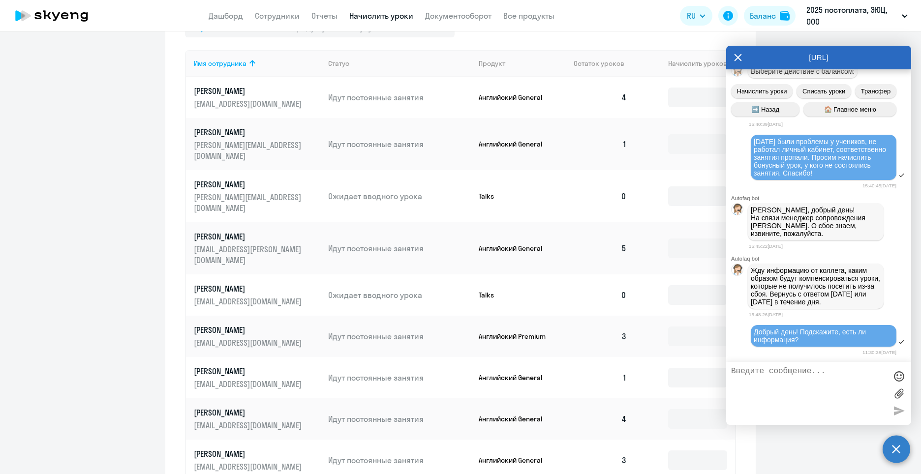 This screenshot has width=921, height=474. I want to click on button: Балансbalance, so click(769, 16).